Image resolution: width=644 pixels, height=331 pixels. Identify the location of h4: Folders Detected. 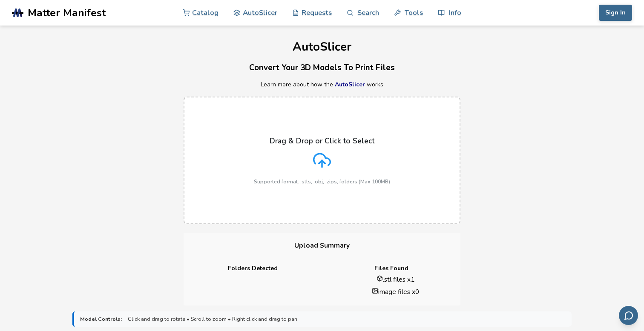
(253, 269).